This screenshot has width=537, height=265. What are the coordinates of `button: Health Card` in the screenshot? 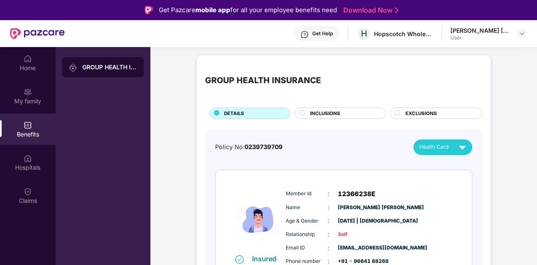 It's located at (443, 147).